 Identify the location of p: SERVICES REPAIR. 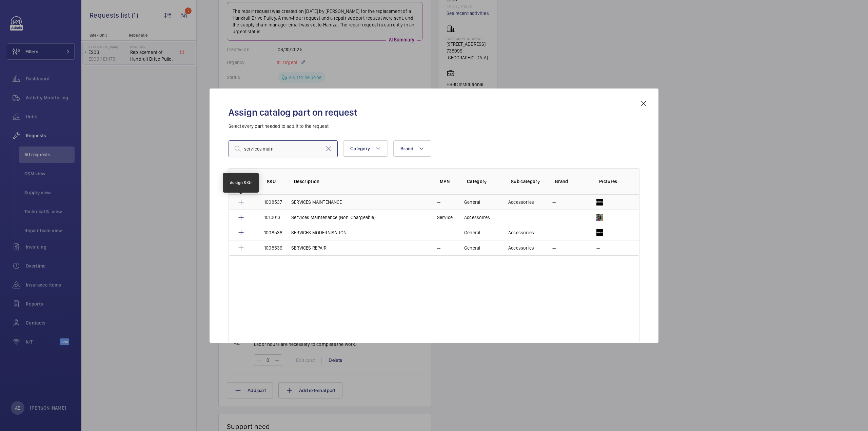
(309, 248).